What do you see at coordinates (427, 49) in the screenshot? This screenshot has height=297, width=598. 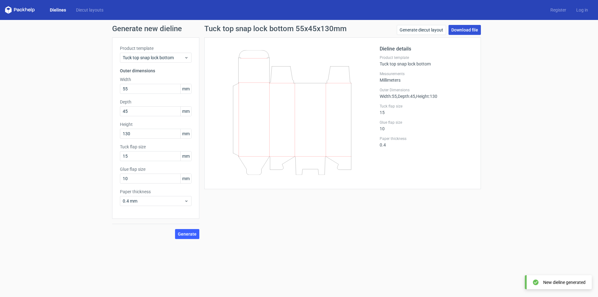 I see `h2: Dieline details` at bounding box center [427, 49].